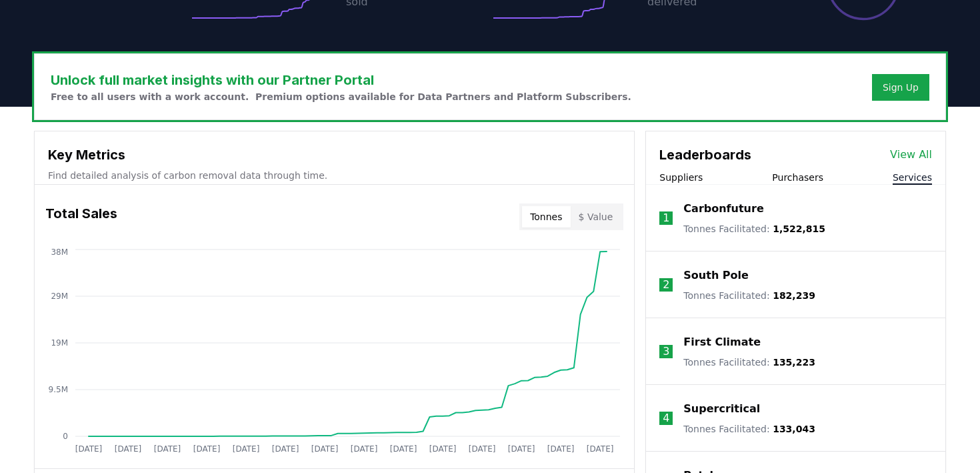 The width and height of the screenshot is (980, 473). What do you see at coordinates (59, 343) in the screenshot?
I see `tspan: 19M` at bounding box center [59, 343].